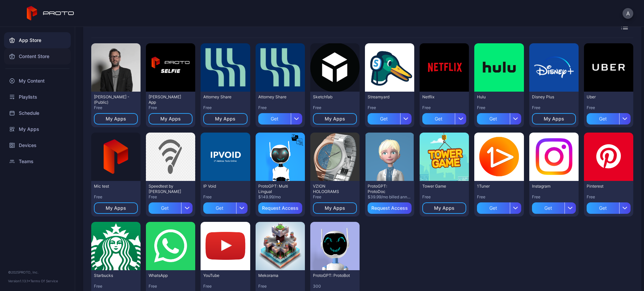 The height and width of the screenshot is (291, 644). What do you see at coordinates (37, 129) in the screenshot?
I see `a: My Apps` at bounding box center [37, 129].